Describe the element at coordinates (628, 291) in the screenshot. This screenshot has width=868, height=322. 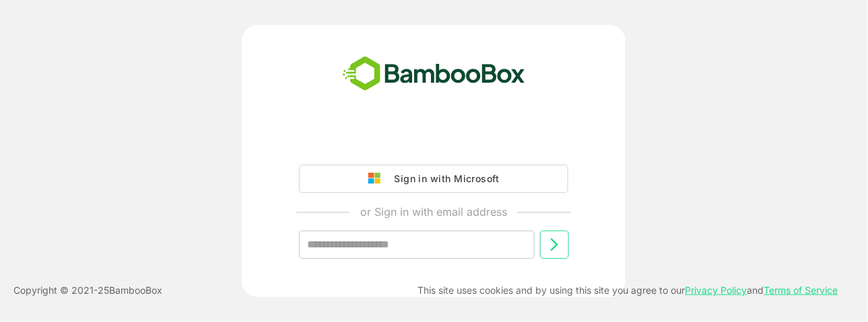
I see `p: This site uses cookies and by using this site you agree to our and` at that location.